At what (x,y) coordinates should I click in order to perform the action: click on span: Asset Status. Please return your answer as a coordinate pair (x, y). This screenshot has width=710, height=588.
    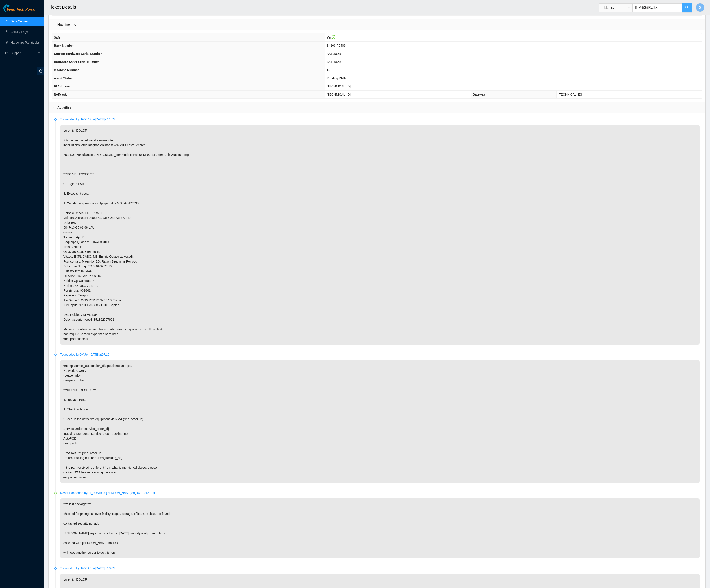
    Looking at the image, I should click on (63, 78).